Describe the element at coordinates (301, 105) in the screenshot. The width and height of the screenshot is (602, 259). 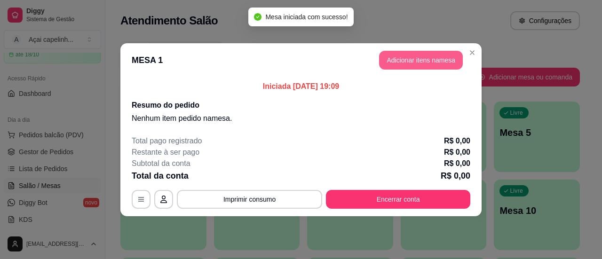
I see `h2: Resumo do pedido` at that location.